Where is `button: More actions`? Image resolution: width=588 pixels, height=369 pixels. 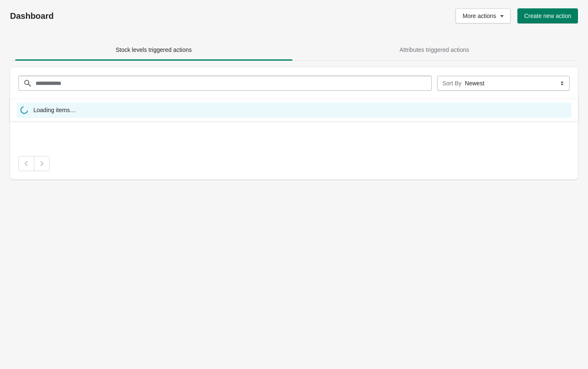
button: More actions is located at coordinates (483, 16).